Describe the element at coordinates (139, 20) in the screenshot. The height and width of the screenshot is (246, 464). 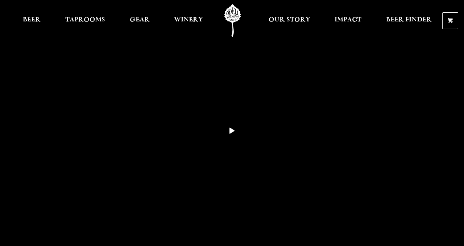
I see `span: Gear` at that location.